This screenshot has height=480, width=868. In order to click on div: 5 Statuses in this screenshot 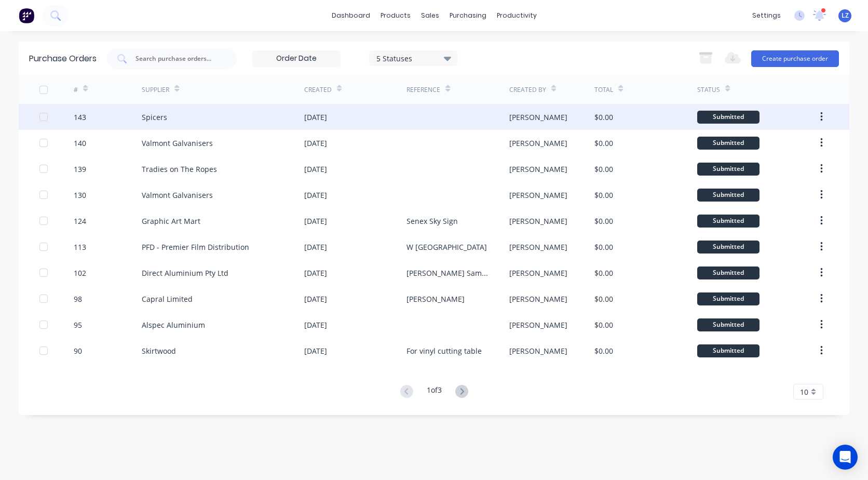, I will do `click(413, 58)`.